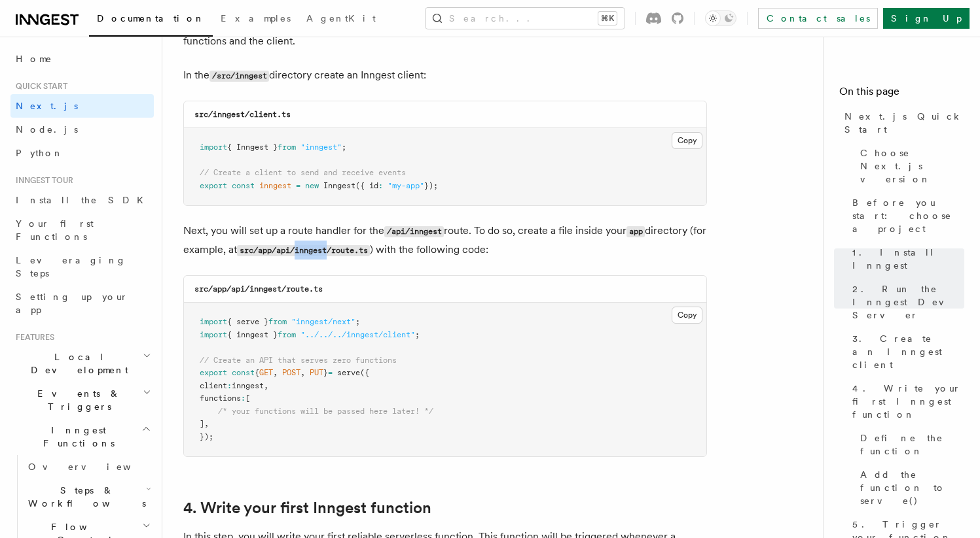  I want to click on button: Local Development, so click(82, 364).